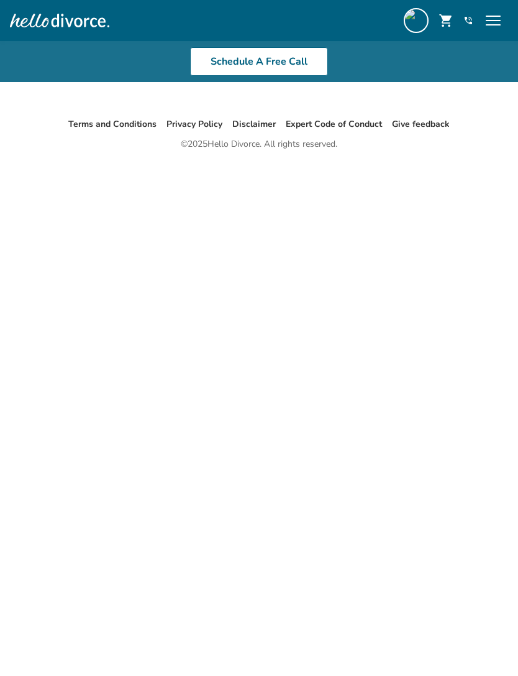 This screenshot has width=518, height=676. What do you see at coordinates (334, 124) in the screenshot?
I see `a: Expert Code of Conduct` at bounding box center [334, 124].